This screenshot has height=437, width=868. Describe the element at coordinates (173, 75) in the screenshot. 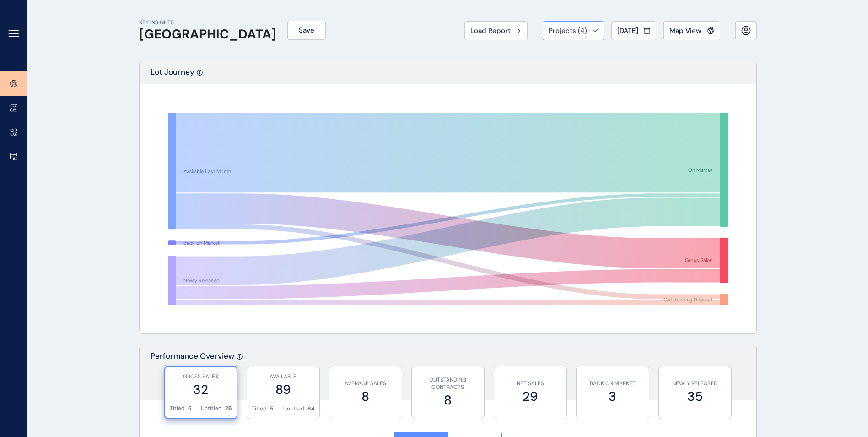

I see `p: Lot Journey` at that location.